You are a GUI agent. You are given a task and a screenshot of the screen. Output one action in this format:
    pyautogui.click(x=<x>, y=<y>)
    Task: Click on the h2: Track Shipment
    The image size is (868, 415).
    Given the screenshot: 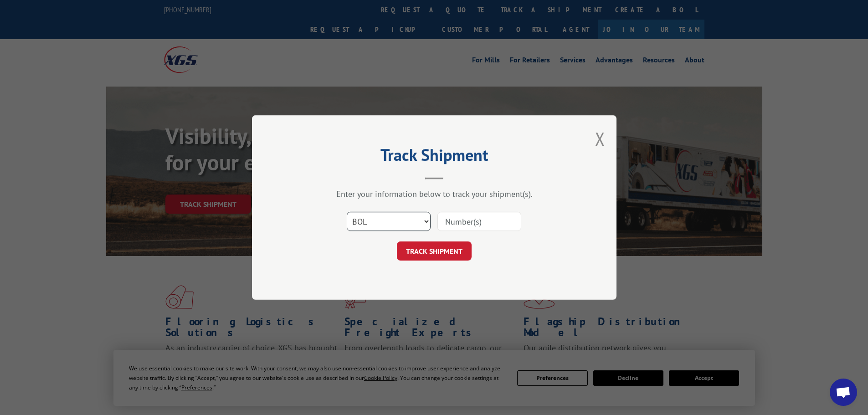 What is the action you would take?
    pyautogui.click(x=435, y=157)
    